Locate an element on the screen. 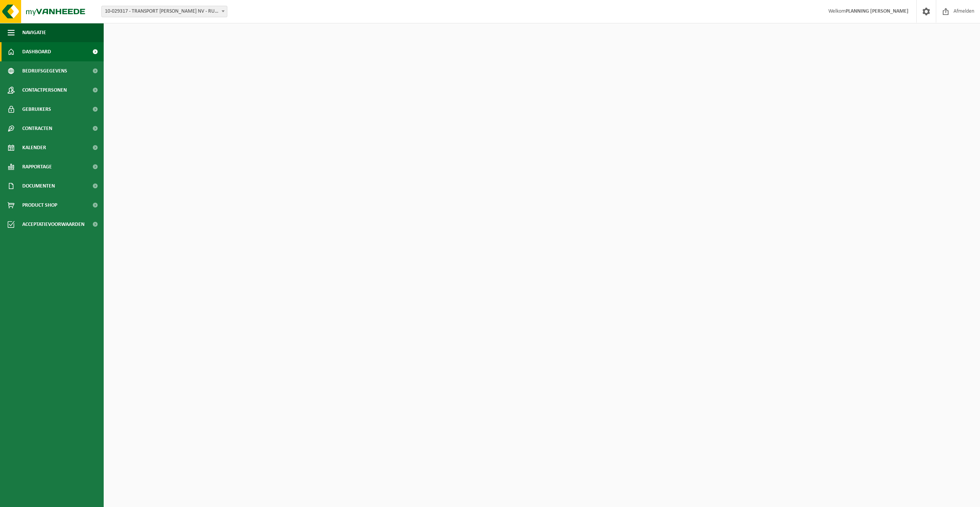 Image resolution: width=980 pixels, height=507 pixels. span: Product Shop is located at coordinates (39, 206).